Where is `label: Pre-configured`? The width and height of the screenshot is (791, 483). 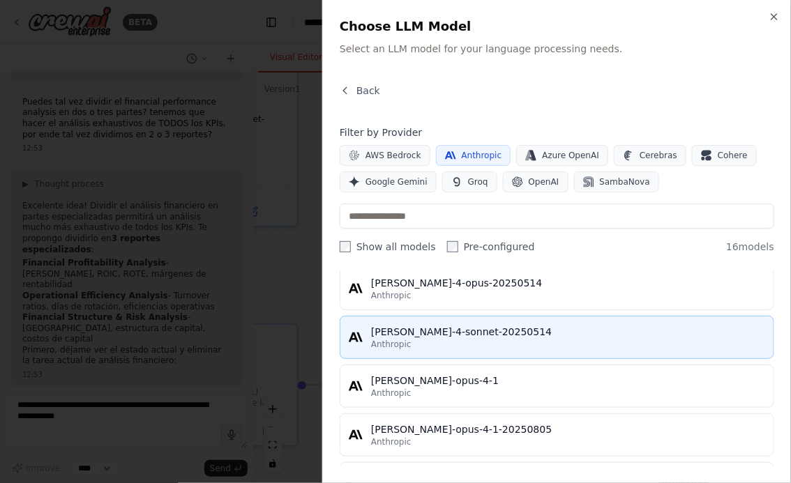
label: Pre-configured is located at coordinates (491, 247).